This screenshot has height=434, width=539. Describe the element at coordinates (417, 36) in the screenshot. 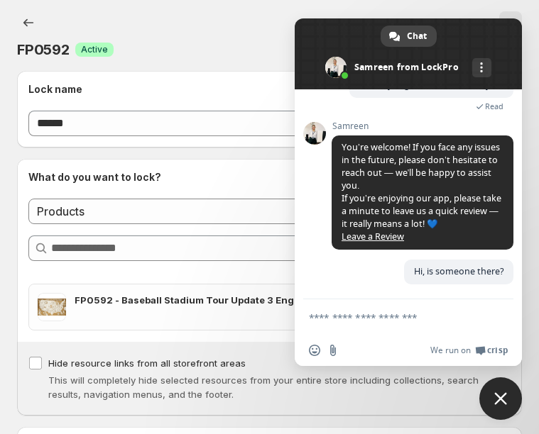

I see `span: Chat` at that location.